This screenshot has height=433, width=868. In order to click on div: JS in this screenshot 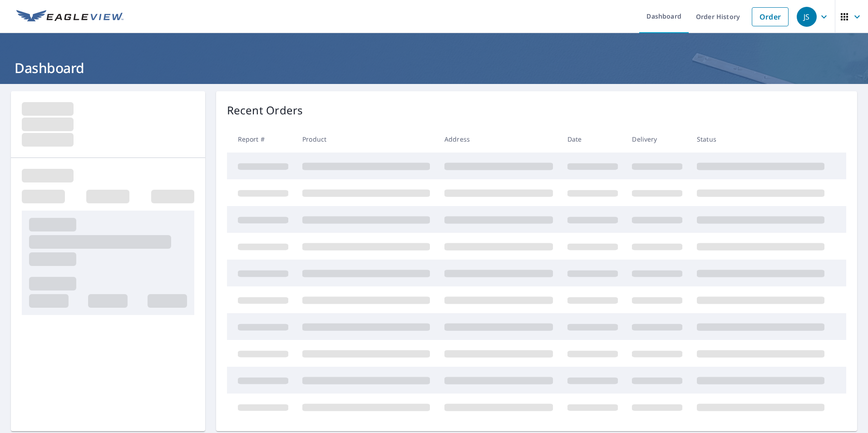, I will do `click(807, 17)`.